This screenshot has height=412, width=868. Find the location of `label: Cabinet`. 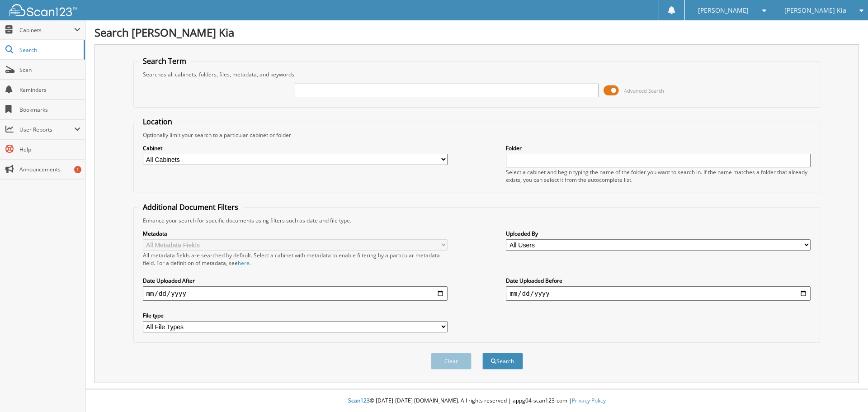

label: Cabinet is located at coordinates (295, 148).